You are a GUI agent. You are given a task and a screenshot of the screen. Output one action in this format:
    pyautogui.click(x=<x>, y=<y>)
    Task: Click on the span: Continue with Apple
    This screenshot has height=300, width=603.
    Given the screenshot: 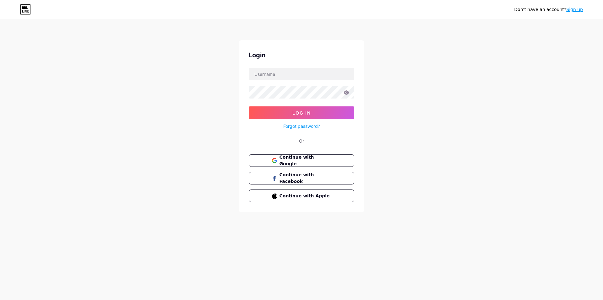 What is the action you would take?
    pyautogui.click(x=305, y=195)
    